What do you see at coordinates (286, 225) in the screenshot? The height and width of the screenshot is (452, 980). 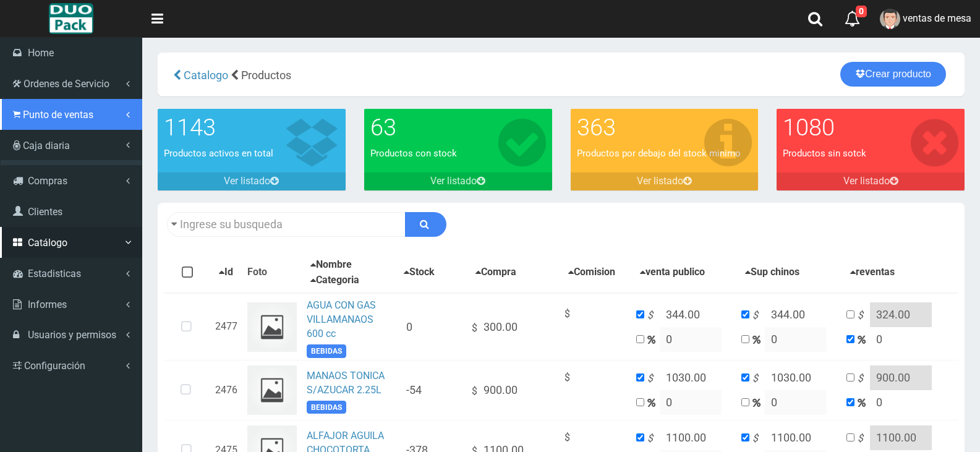 I see `input: Ingrese su busqueda` at bounding box center [286, 225].